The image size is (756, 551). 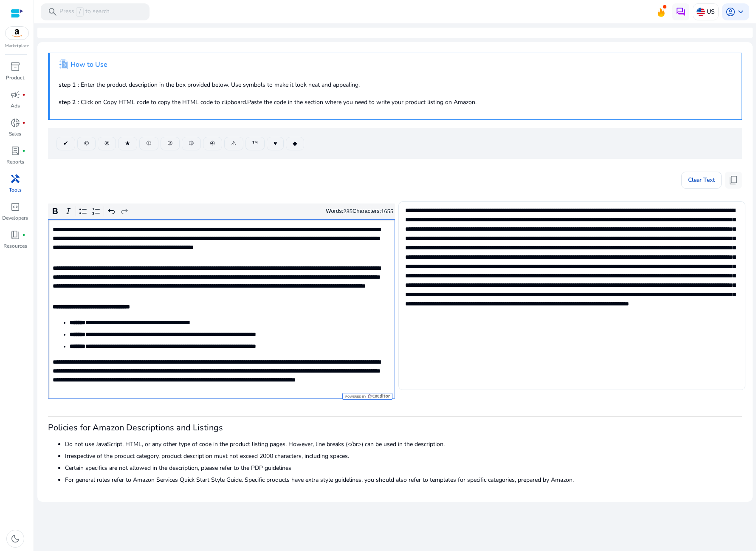 I want to click on span: ③, so click(x=191, y=143).